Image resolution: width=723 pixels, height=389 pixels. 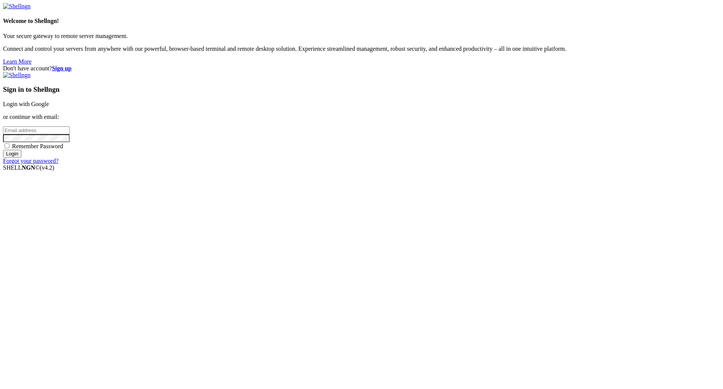 I want to click on span: SHELL ©, so click(x=29, y=168).